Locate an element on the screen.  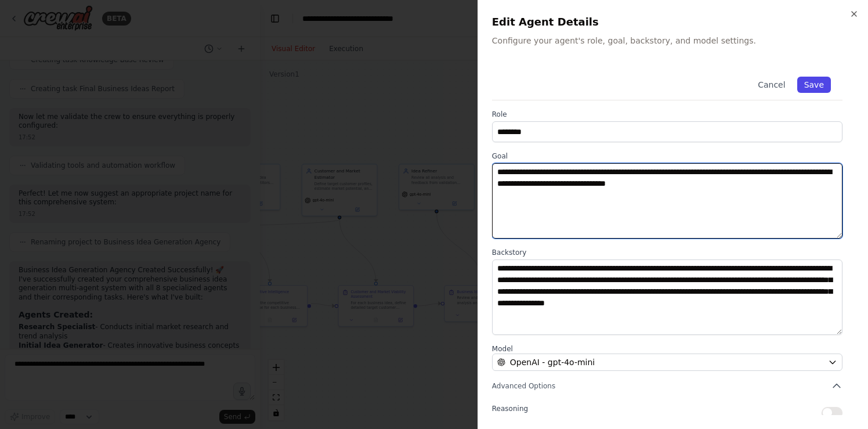
p: Configure your agent's role, goal, backstory, and model settings. is located at coordinates (673, 41).